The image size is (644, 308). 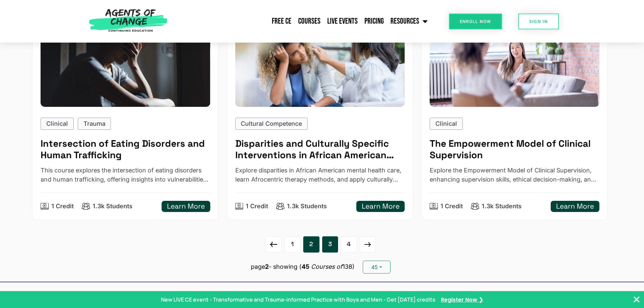 I want to click on h5: The Empowerment Model of Clinical Supervision, so click(x=514, y=149).